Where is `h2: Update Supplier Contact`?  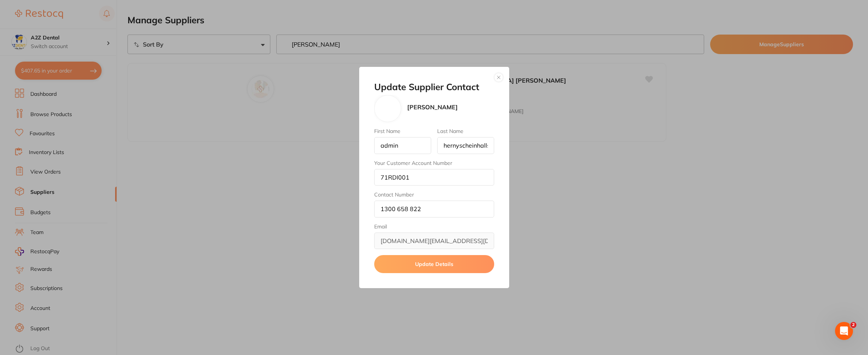 h2: Update Supplier Contact is located at coordinates (434, 87).